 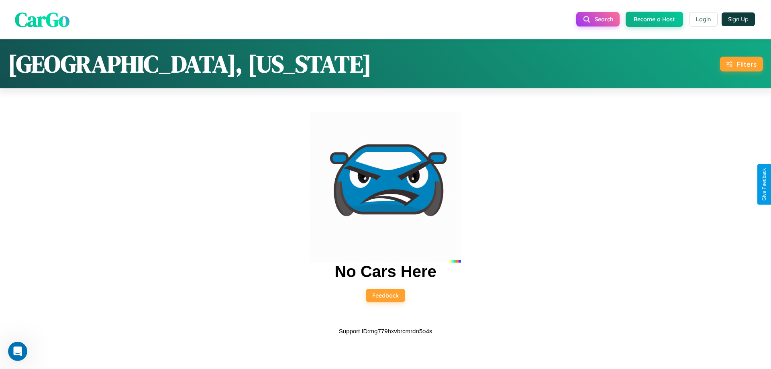 I want to click on button: Search, so click(x=598, y=19).